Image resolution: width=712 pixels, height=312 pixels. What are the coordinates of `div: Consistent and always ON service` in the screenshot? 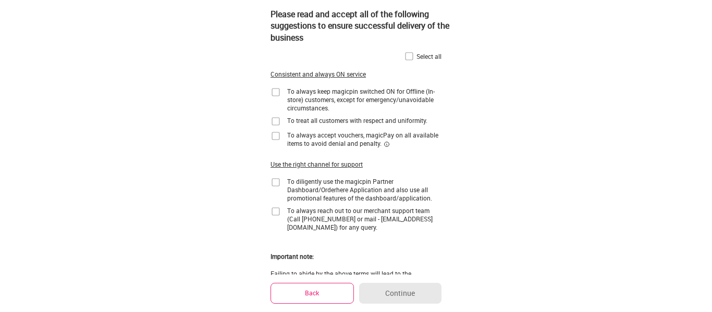 It's located at (318, 74).